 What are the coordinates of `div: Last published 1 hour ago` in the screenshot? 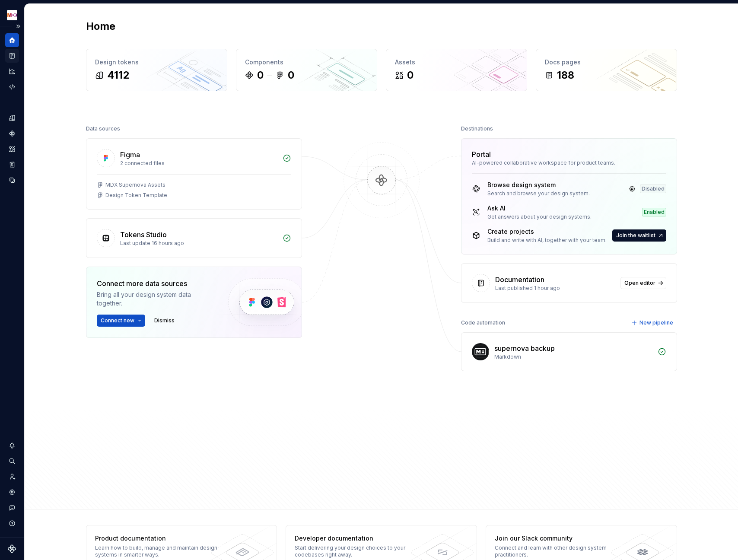 It's located at (555, 288).